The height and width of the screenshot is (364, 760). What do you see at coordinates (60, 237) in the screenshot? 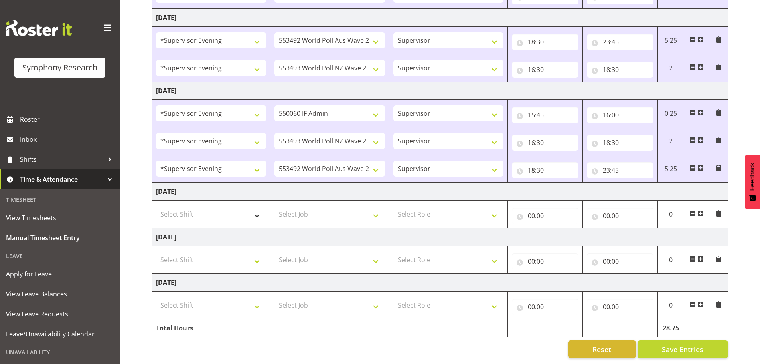
I see `span: Manual Timesheet Entry` at bounding box center [60, 237].